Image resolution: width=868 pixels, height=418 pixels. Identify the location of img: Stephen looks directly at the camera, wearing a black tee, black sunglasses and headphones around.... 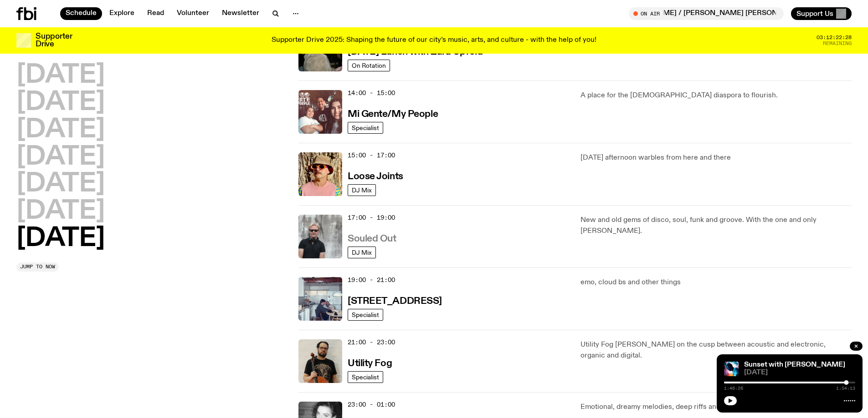
(320, 237).